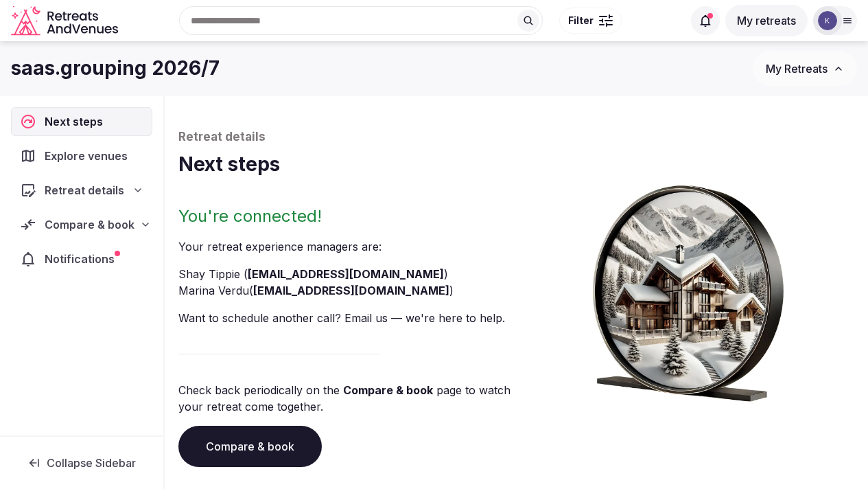 Image resolution: width=868 pixels, height=489 pixels. I want to click on svg: Retreats and Venues company logo, so click(66, 21).